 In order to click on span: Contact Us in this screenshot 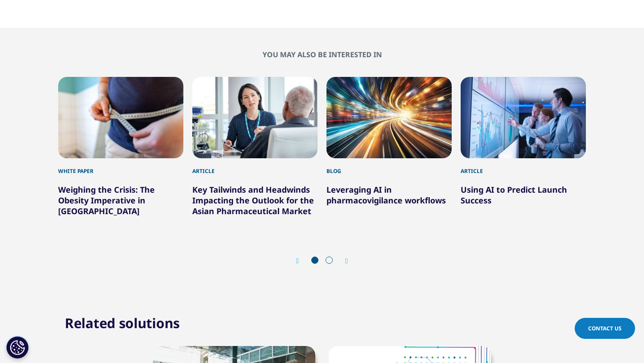, I will do `click(604, 328)`.